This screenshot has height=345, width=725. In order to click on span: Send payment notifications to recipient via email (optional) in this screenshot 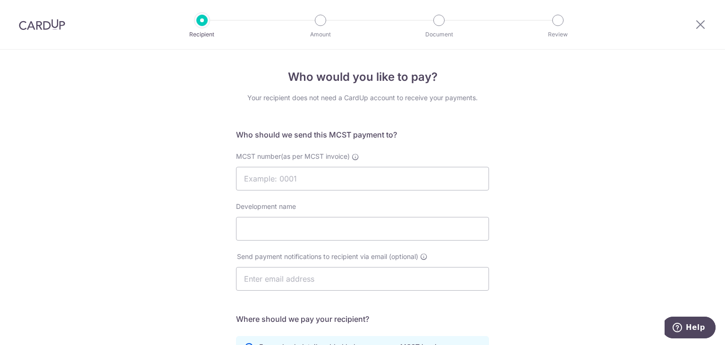, I will do `click(328, 256)`.